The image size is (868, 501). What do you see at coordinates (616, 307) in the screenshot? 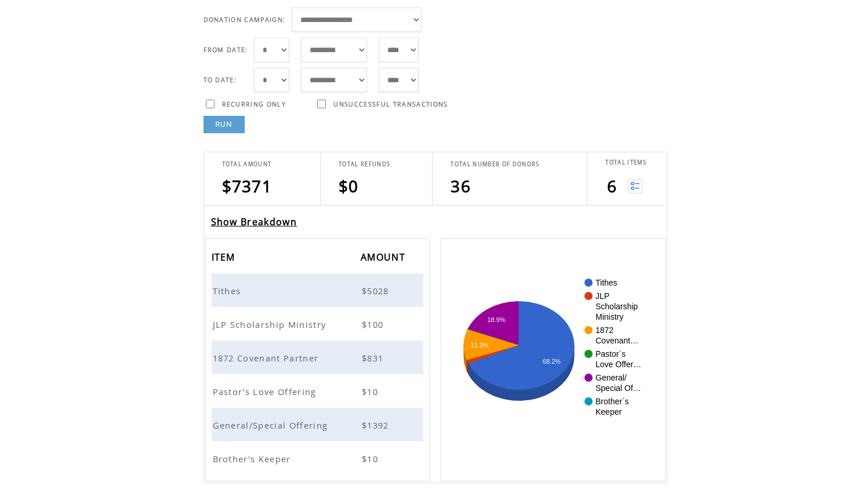
I see `text: Scholarship` at bounding box center [616, 307].